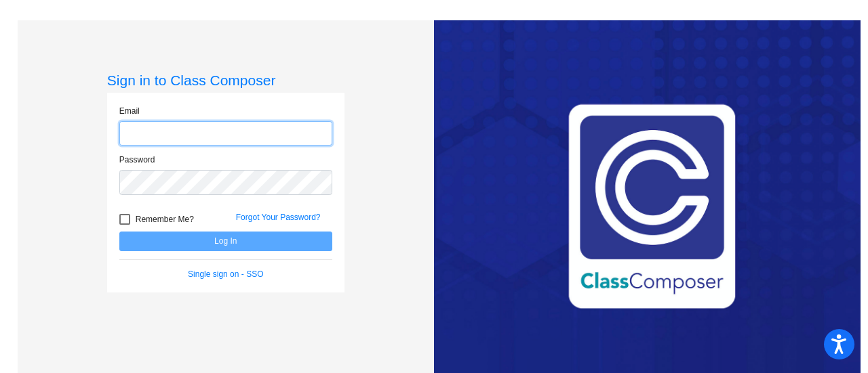 The height and width of the screenshot is (373, 868). I want to click on a: Forgot Your Password?, so click(278, 217).